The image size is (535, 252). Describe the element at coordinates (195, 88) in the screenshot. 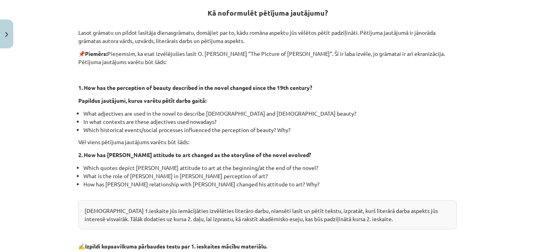

I see `strong: 1. How has the perception of beauty described in the novel changed since the 19th century?` at that location.